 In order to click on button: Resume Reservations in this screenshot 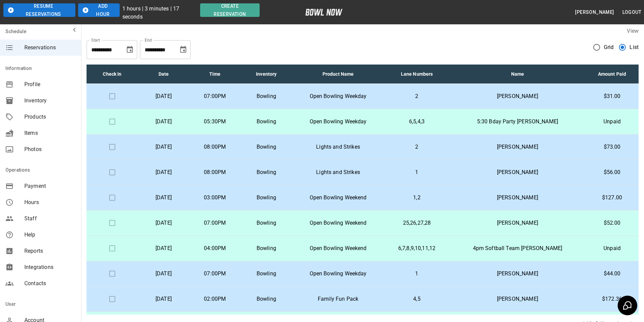, I will do `click(39, 10)`.